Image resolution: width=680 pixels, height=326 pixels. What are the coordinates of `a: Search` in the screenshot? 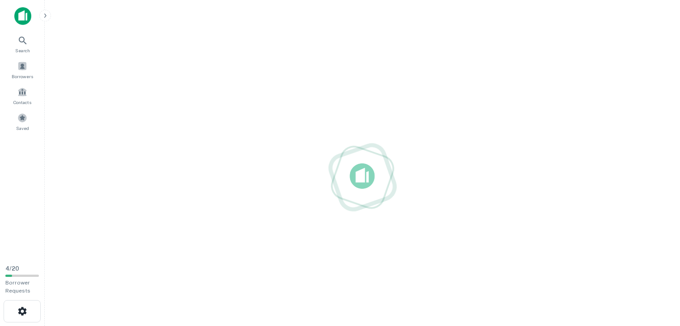 It's located at (22, 44).